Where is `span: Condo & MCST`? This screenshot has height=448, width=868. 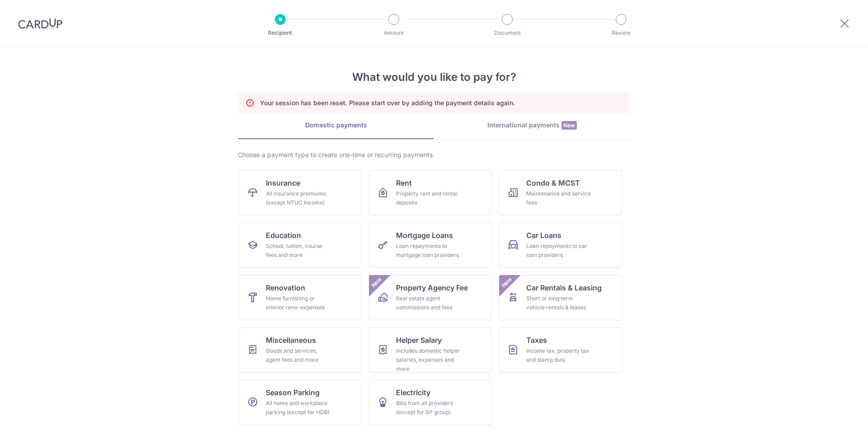 span: Condo & MCST is located at coordinates (553, 183).